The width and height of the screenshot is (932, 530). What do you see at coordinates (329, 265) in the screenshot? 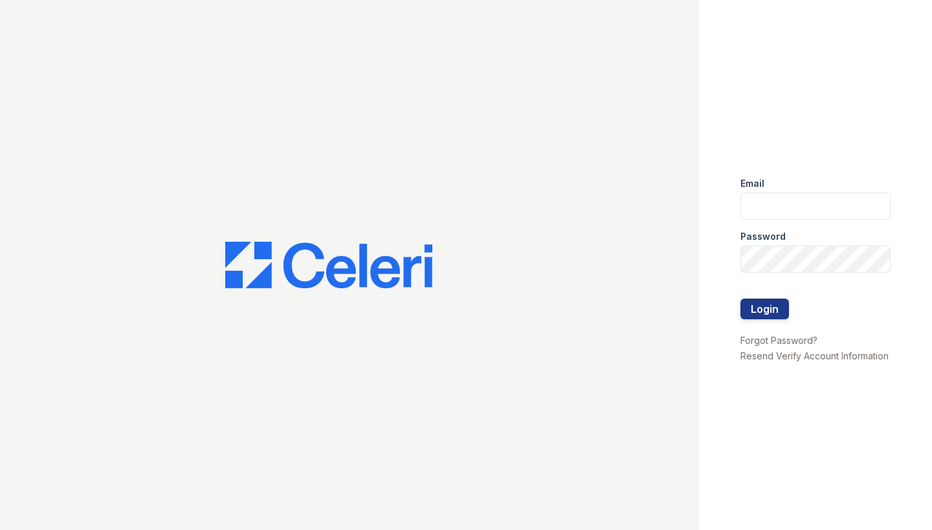
I see `img: CE_Logo_Blue-a8612792a0a2168367f1c8372b55b34899dd931a85d93a1a3d3e32e68fde9ad4.png` at bounding box center [329, 265].